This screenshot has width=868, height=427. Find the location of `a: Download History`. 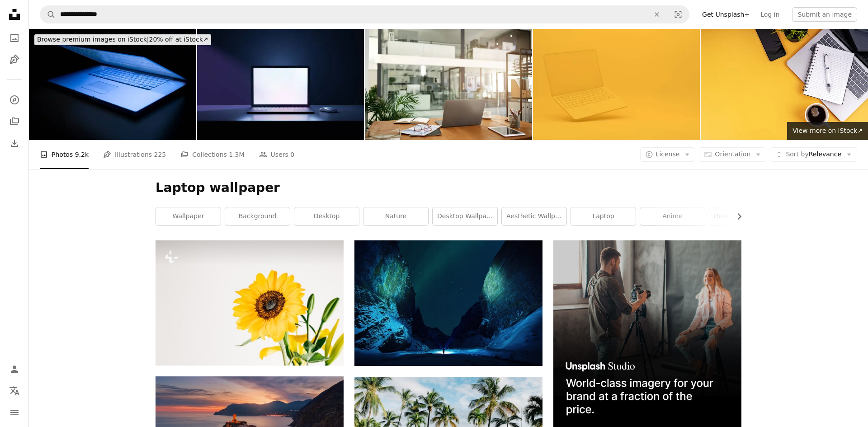

a: Download History is located at coordinates (14, 143).